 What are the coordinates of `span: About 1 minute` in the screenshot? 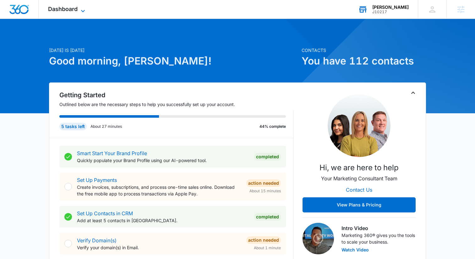 It's located at (267, 248).